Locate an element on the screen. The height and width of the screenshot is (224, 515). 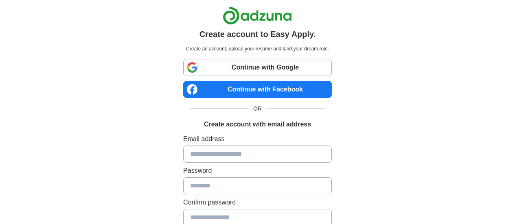
label: Email address is located at coordinates (257, 139).